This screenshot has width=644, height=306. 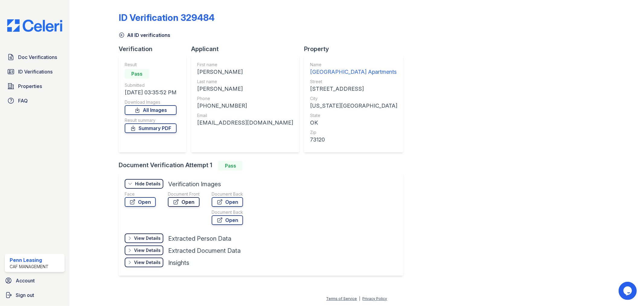 I want to click on span: Sign out, so click(x=25, y=295).